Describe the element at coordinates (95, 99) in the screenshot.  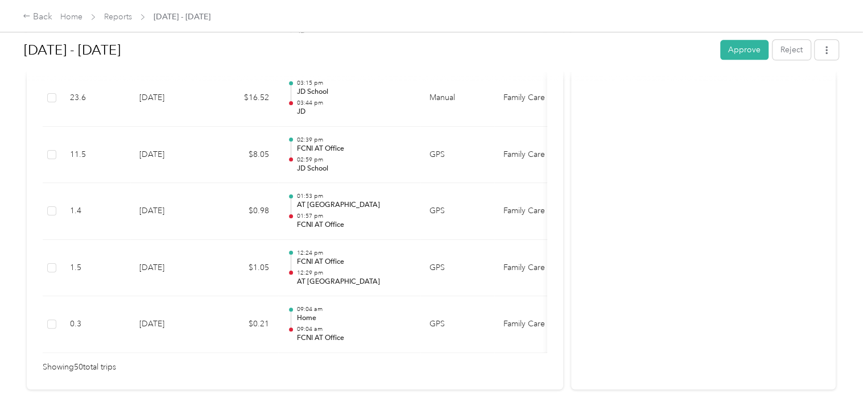
I see `td: 23.6` at that location.